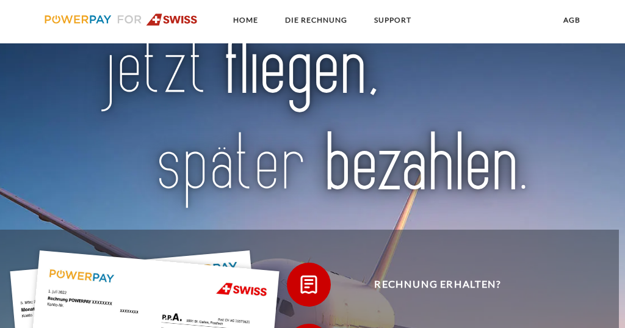 This screenshot has height=328, width=625. I want to click on button: Rechnung erhalten?, so click(430, 284).